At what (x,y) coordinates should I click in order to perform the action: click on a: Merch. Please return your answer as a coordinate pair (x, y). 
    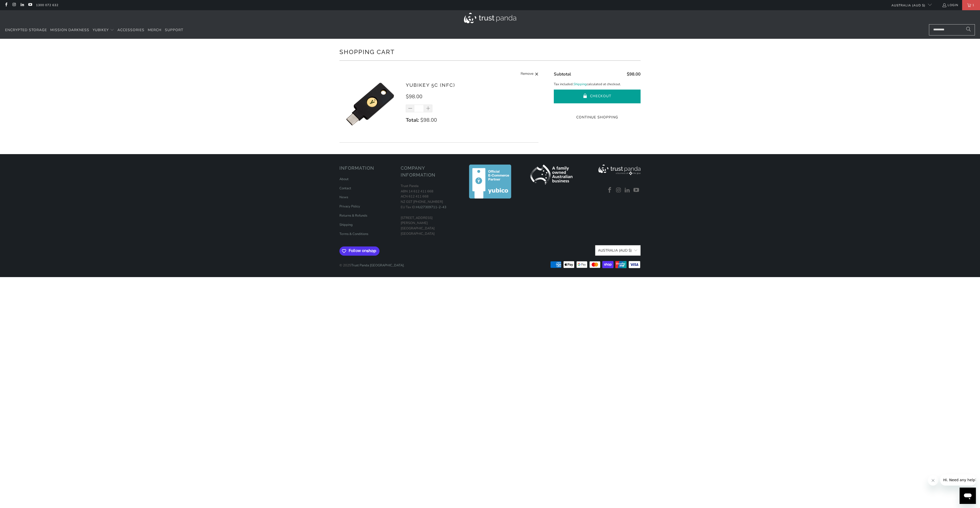
    Looking at the image, I should click on (154, 30).